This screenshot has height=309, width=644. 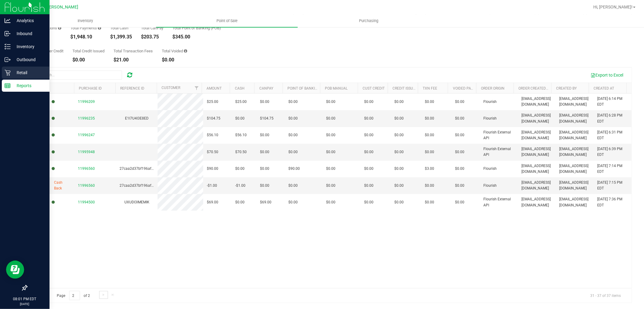 What do you see at coordinates (369, 21) in the screenshot?
I see `span: Purchasing` at bounding box center [369, 21].